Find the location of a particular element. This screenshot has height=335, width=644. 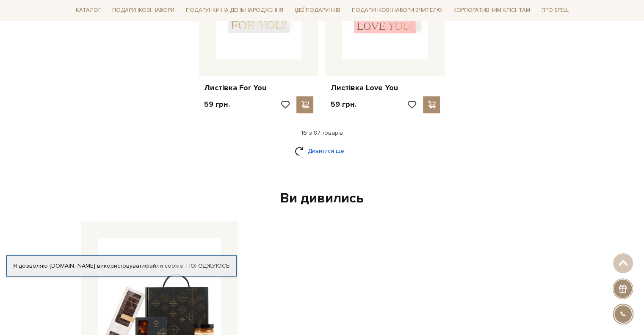

a: Подарунки на День народження is located at coordinates (235, 10).